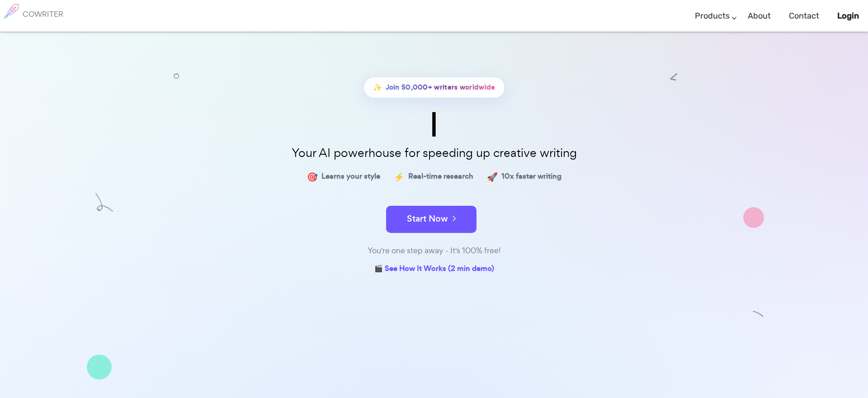  What do you see at coordinates (759, 16) in the screenshot?
I see `a: About` at bounding box center [759, 16].